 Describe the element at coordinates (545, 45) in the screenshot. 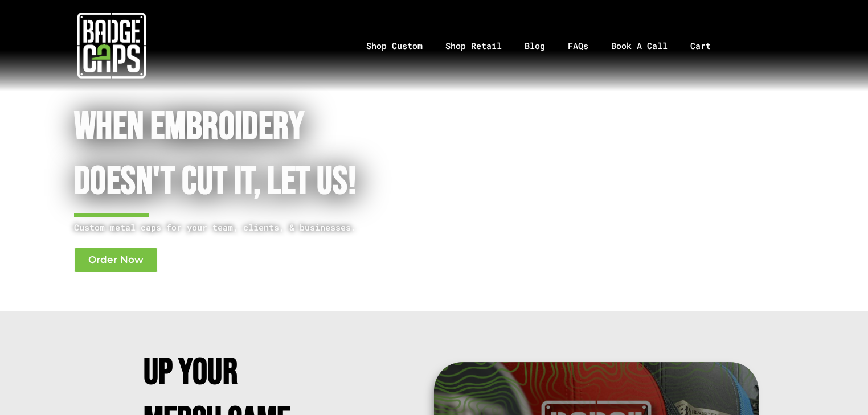

I see `nav: Menu` at that location.